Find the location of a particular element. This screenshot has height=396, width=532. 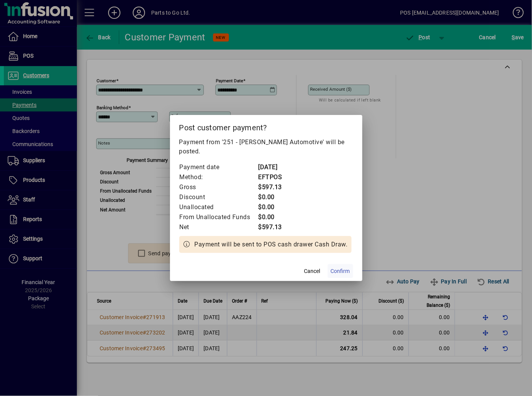

button: Cancel is located at coordinates (312, 271).